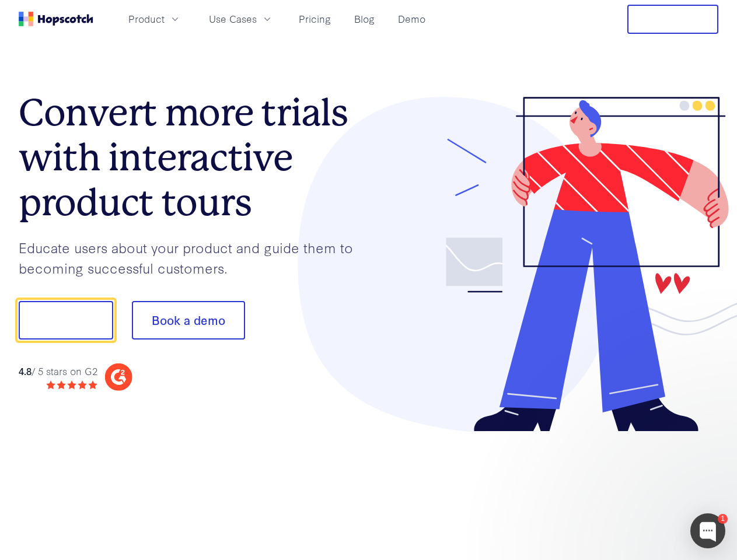  I want to click on a: Home, so click(56, 18).